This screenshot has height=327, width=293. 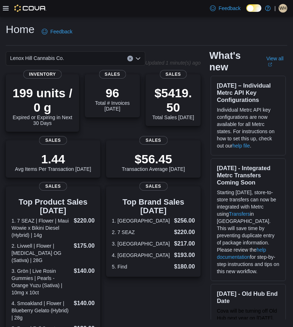 I want to click on dt: 5. Find, so click(x=141, y=267).